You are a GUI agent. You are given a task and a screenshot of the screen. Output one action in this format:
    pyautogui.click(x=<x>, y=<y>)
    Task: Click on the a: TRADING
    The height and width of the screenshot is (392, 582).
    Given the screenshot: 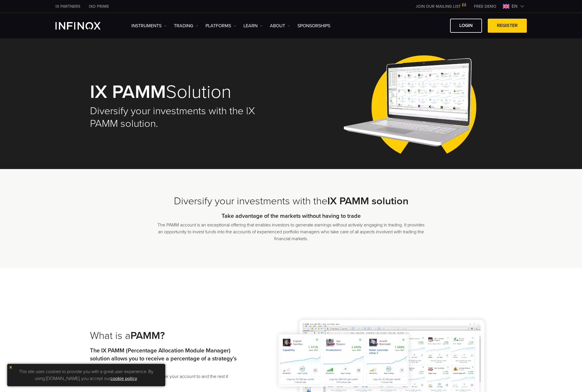 What is the action you would take?
    pyautogui.click(x=186, y=26)
    